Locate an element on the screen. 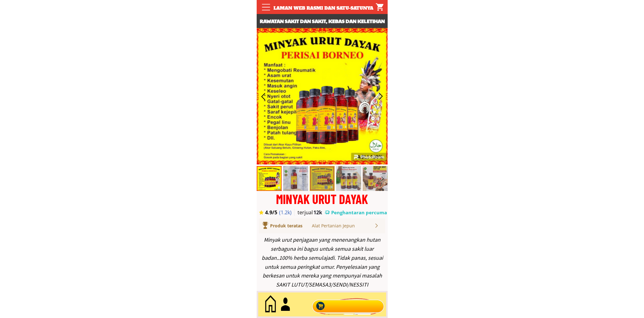  div: Produk teratas is located at coordinates (295, 226).